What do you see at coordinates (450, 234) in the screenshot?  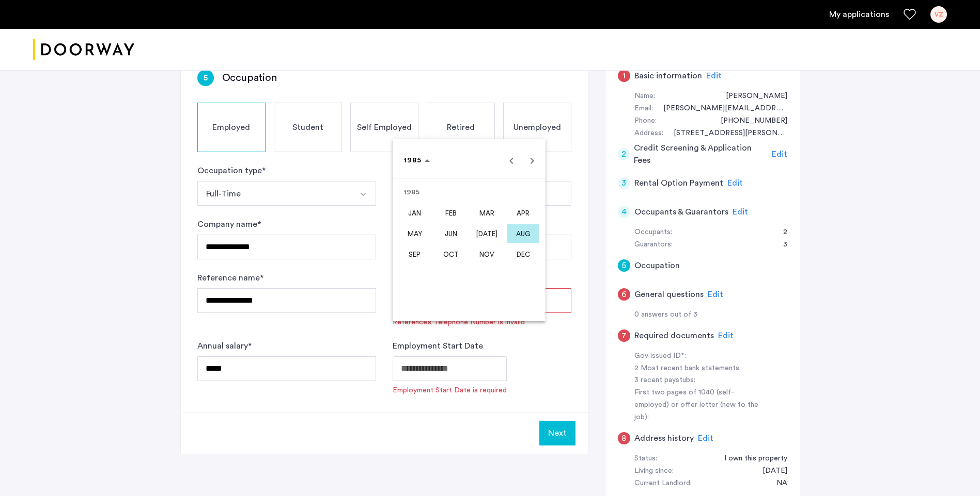 I see `span: JUN` at bounding box center [450, 234].